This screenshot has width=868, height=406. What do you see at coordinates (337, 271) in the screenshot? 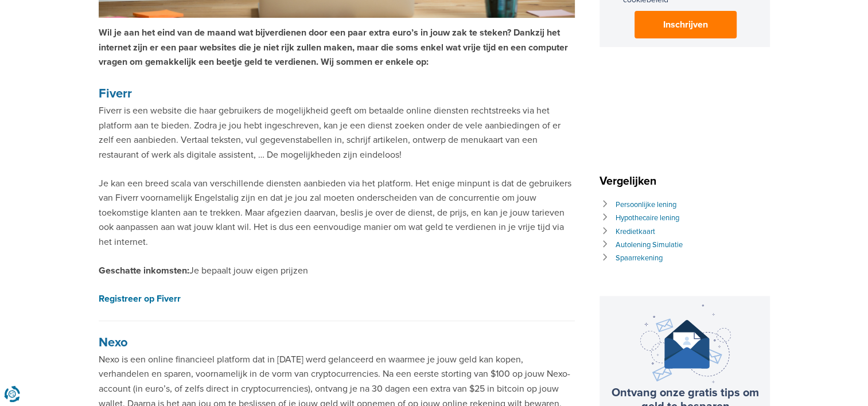
I see `p: Je bepaalt jouw eigen prijzen` at bounding box center [337, 271].